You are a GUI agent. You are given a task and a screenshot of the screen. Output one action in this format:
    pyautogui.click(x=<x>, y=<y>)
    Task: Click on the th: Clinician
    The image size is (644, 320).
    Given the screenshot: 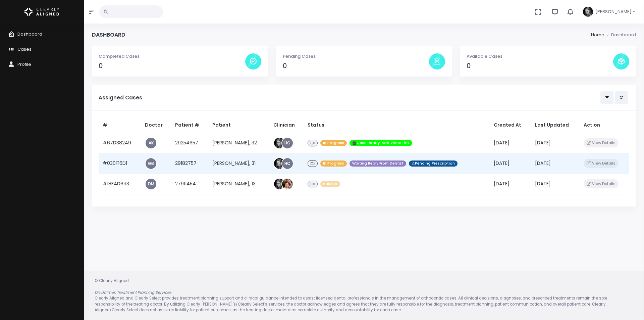 What is the action you would take?
    pyautogui.click(x=287, y=125)
    